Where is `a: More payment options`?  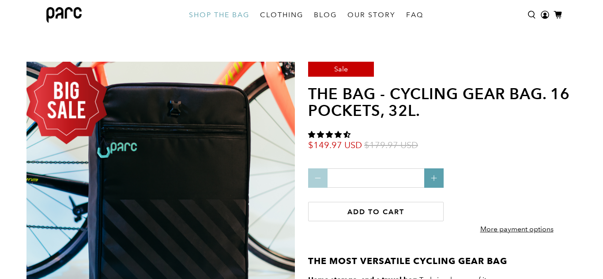 a: More payment options is located at coordinates (517, 232).